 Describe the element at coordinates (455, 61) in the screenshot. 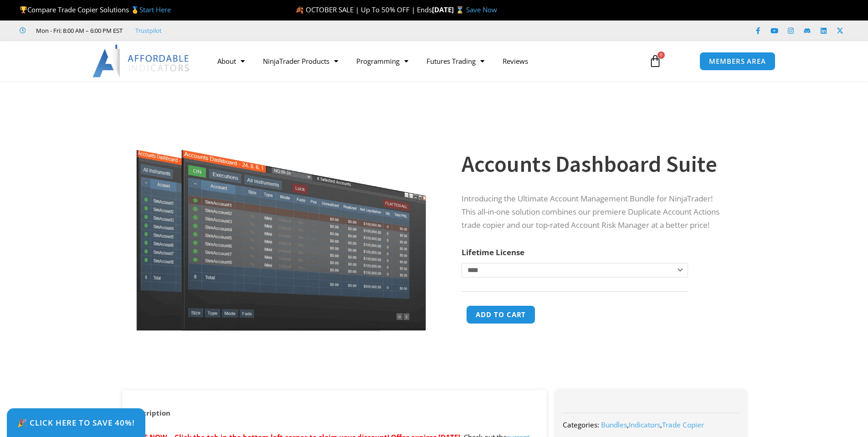

I see `a: Futures Trading` at that location.